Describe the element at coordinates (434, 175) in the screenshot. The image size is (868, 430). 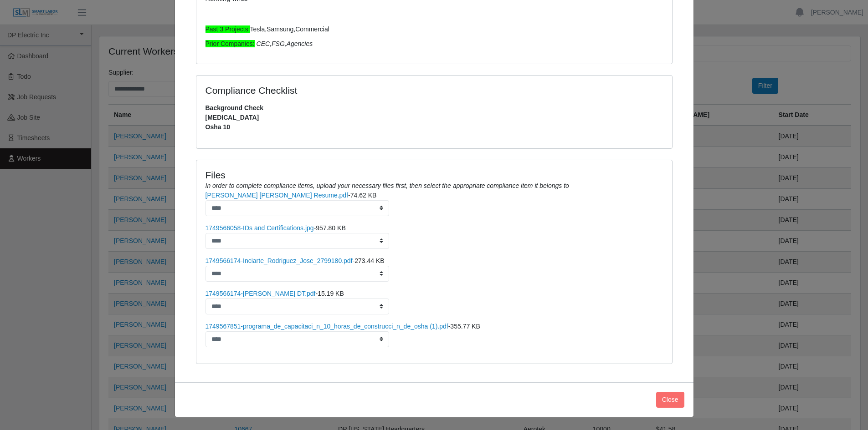
I see `h4: Files` at that location.